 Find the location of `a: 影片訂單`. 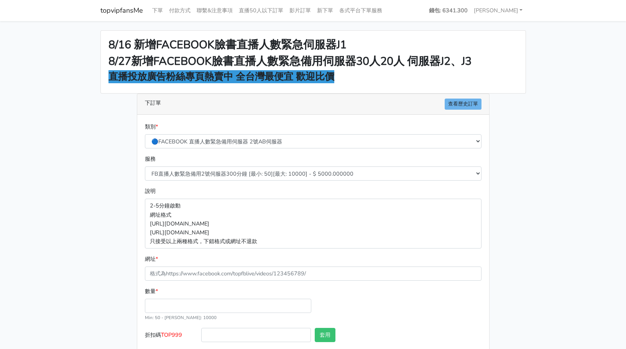

a: 影片訂單 is located at coordinates (300, 10).